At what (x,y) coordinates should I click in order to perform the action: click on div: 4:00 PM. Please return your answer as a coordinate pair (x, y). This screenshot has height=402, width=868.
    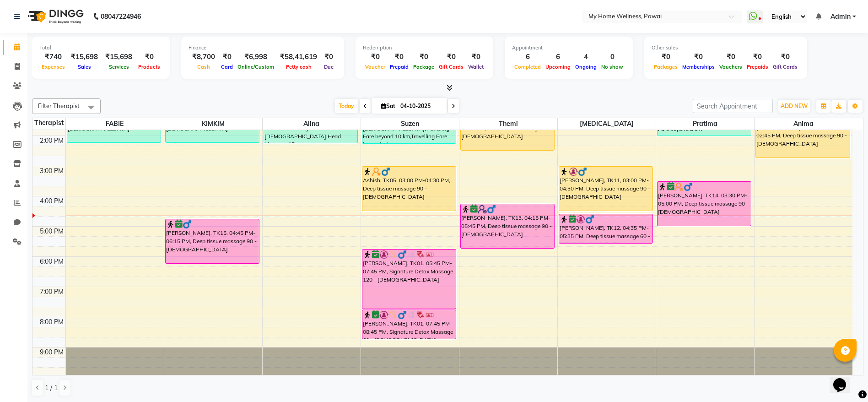
    Looking at the image, I should click on (52, 201).